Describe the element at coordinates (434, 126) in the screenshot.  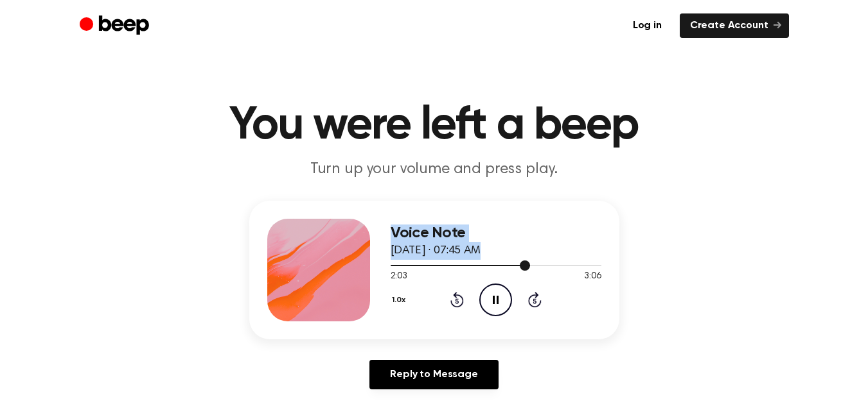
I see `h1: You were left a beep` at that location.